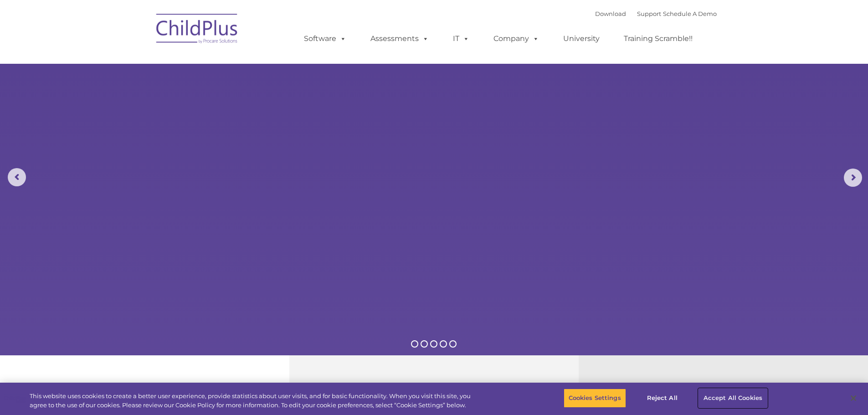 This screenshot has width=868, height=415. Describe the element at coordinates (253, 401) in the screenshot. I see `div: This website uses cookies to create a better user experience, provide statistics about user visit...` at that location.